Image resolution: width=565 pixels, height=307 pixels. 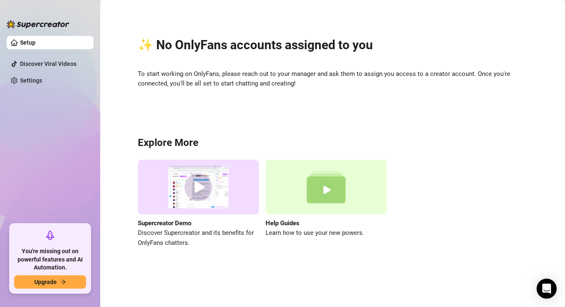 I want to click on span: rocket, so click(x=50, y=235).